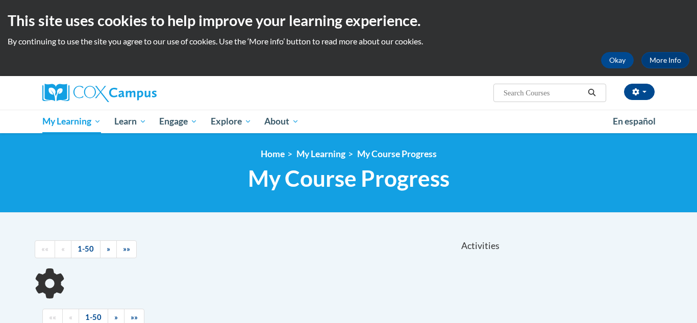 The width and height of the screenshot is (697, 323). I want to click on span: Activities, so click(480, 246).